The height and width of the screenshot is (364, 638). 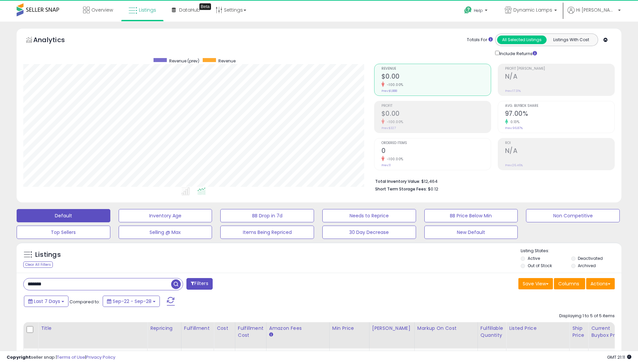 I want to click on p: Listing States:, so click(x=571, y=251).